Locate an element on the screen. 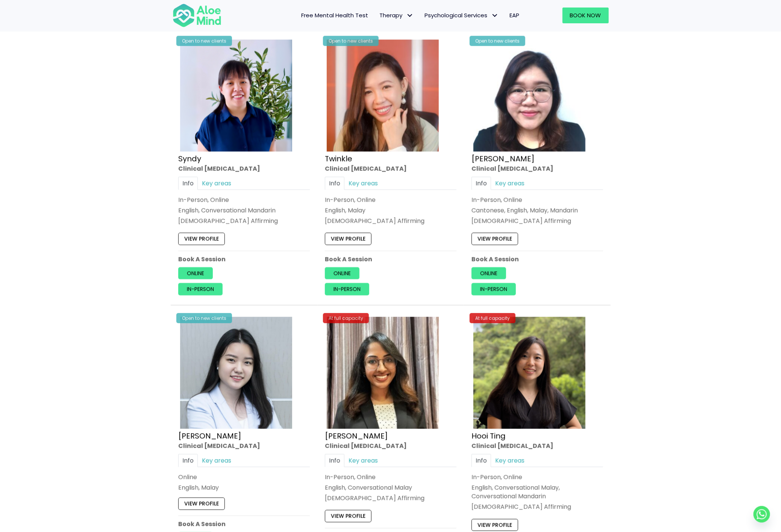  p: English, Conversational Mandarin is located at coordinates (244, 210).